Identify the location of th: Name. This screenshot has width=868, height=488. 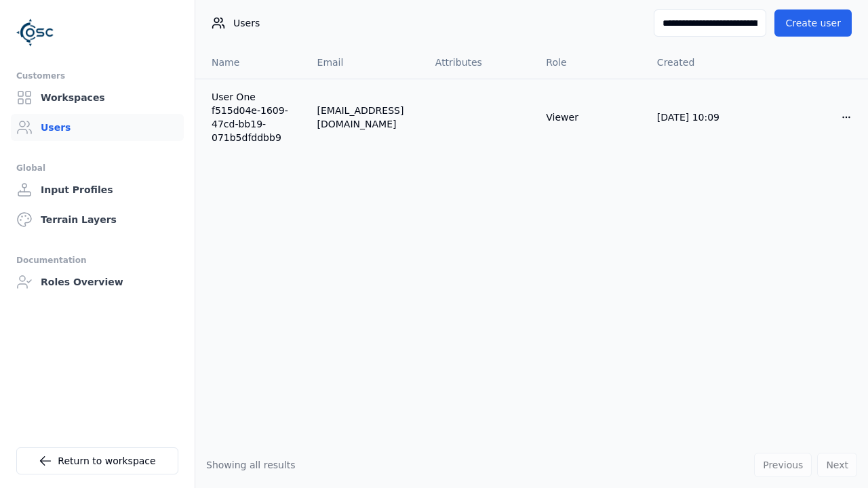
(251, 63).